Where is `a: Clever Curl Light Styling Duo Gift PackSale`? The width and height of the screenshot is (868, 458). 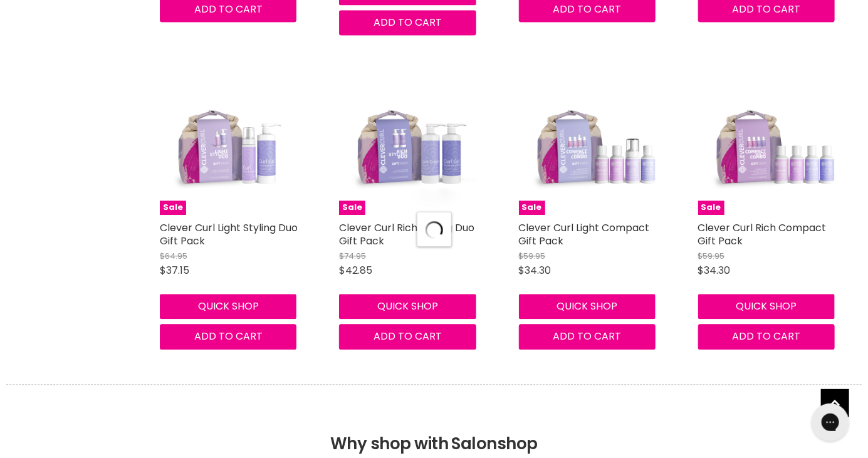 a: Clever Curl Light Styling Duo Gift PackSale is located at coordinates (230, 144).